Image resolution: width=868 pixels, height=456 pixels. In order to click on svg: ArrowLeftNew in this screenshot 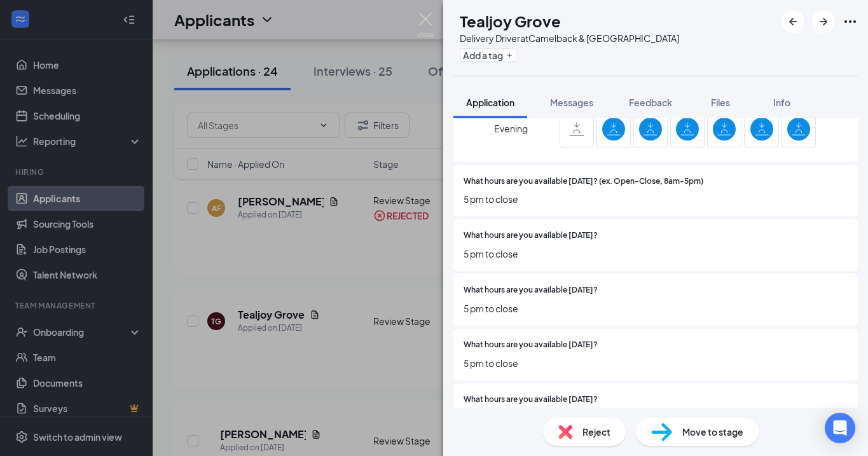, I will do `click(793, 22)`.